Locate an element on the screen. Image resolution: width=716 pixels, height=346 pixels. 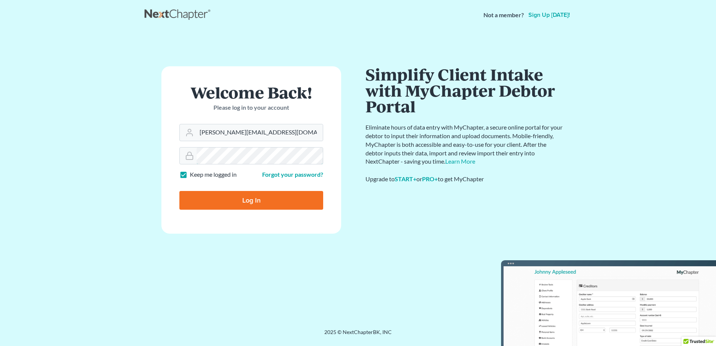
div: Upgrade to or to get MyChapter is located at coordinates (465, 179).